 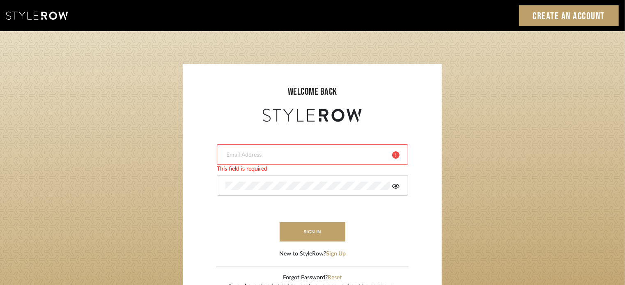 What do you see at coordinates (305, 155) in the screenshot?
I see `input: Email Address` at bounding box center [305, 155].